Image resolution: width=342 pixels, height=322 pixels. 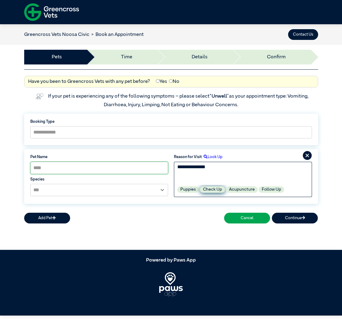 What do you see at coordinates (247, 218) in the screenshot?
I see `button: Cancel` at bounding box center [247, 218].